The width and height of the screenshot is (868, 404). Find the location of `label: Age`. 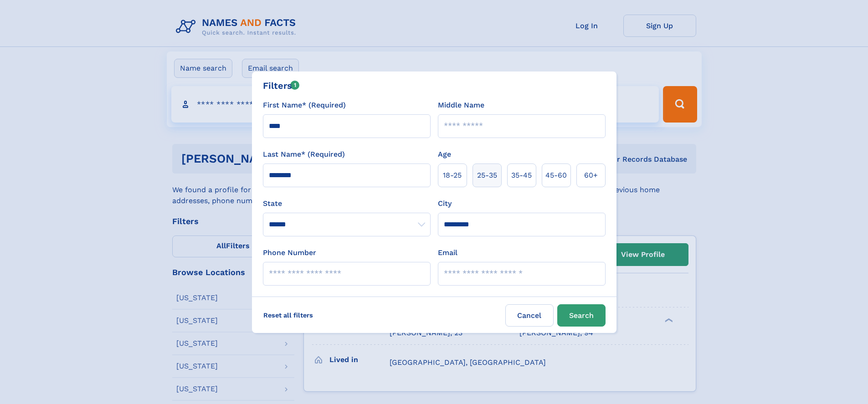

label: Age is located at coordinates (445, 154).